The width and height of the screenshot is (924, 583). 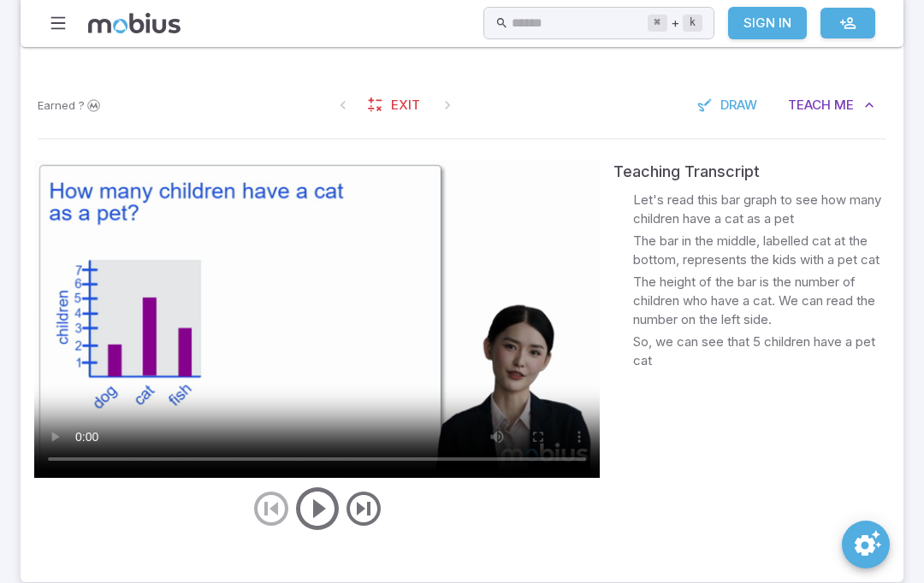 What do you see at coordinates (767, 23) in the screenshot?
I see `a: Sign In` at bounding box center [767, 23].